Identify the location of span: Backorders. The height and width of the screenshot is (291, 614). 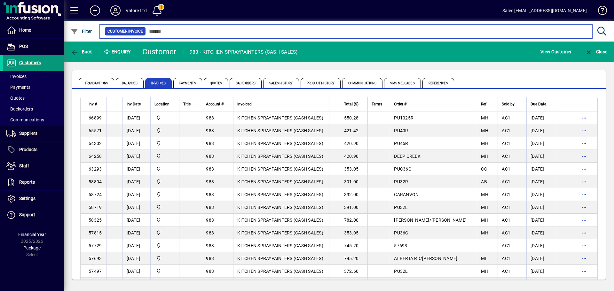
(19, 109).